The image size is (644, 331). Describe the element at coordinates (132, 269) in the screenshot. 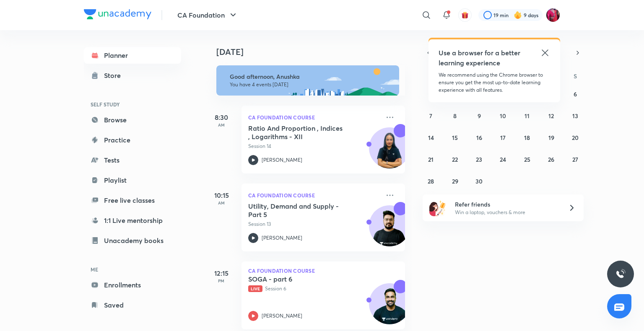

I see `h6: ME` at that location.